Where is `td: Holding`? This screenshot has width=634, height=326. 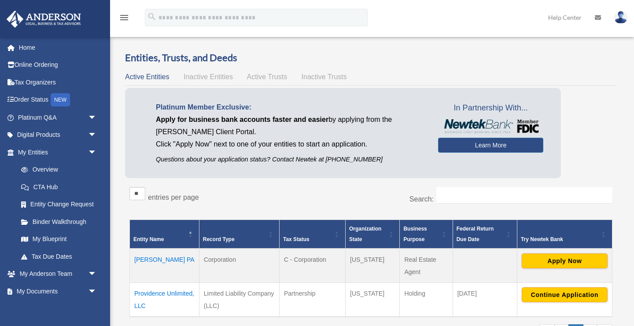 td: Holding is located at coordinates (426, 300).